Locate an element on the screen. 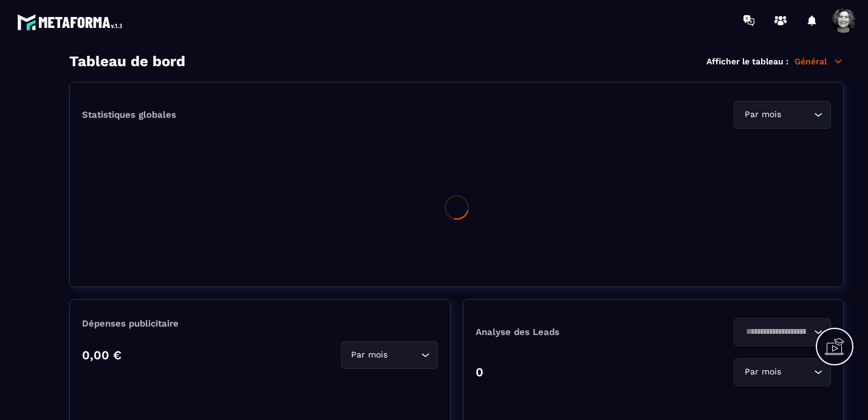 This screenshot has height=420, width=868. p: Afficher le tableau : is located at coordinates (747, 61).